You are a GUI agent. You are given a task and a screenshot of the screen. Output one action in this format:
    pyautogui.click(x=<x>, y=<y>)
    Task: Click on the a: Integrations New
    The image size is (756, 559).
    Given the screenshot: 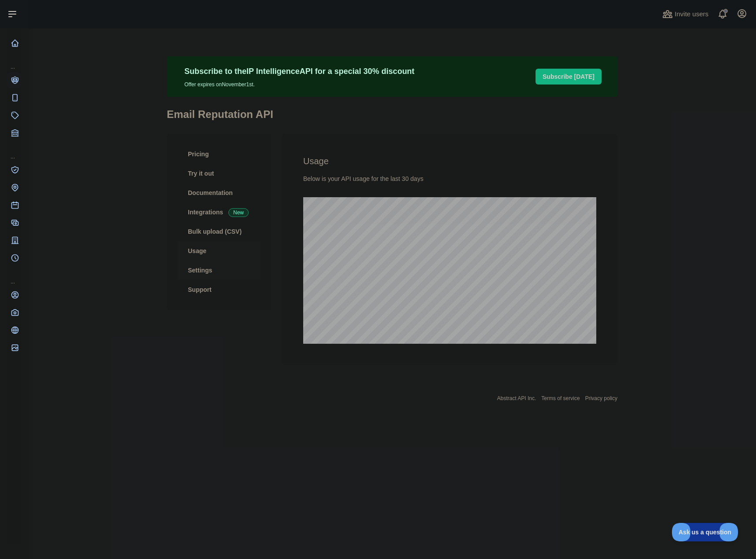 What is the action you would take?
    pyautogui.click(x=219, y=212)
    